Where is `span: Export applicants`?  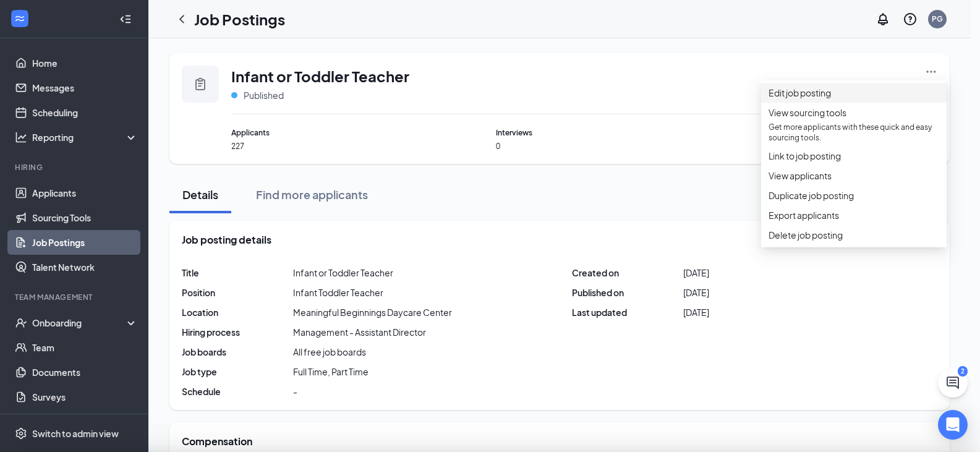 span: Export applicants is located at coordinates (804, 215).